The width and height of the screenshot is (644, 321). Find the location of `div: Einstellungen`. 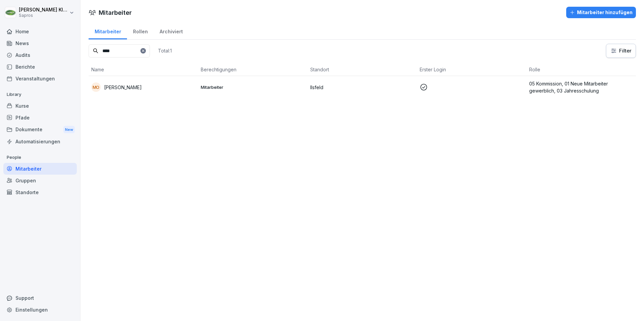

div: Einstellungen is located at coordinates (40, 310).